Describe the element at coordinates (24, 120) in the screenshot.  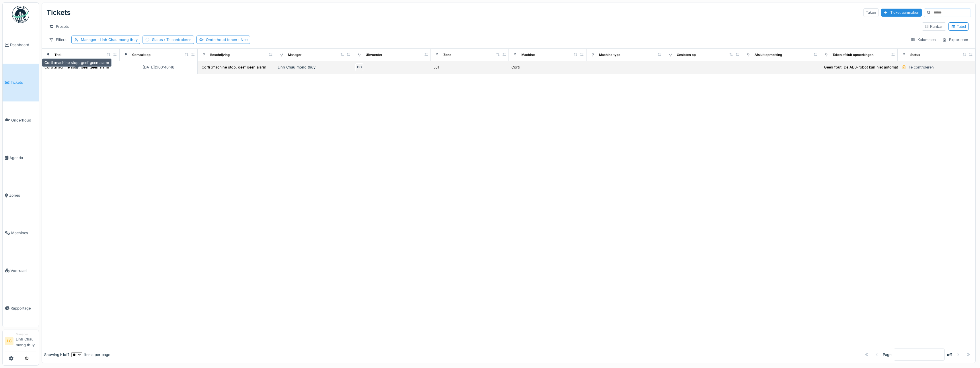
I see `span: Onderhoud` at that location.